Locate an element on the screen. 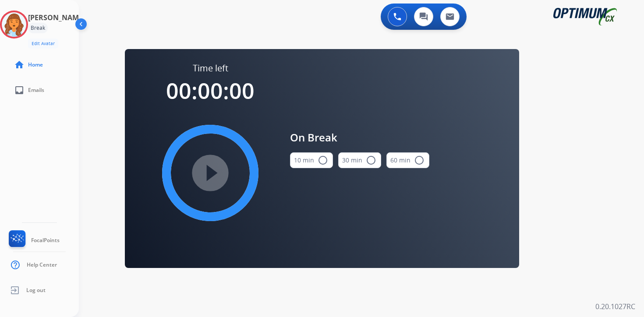  span: 00:00:00 is located at coordinates (210, 91).